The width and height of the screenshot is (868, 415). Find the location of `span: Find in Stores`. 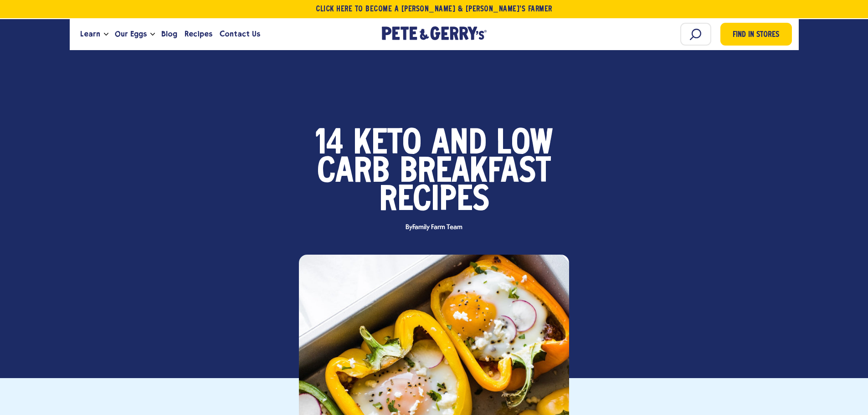

span: Find in Stores is located at coordinates (756, 35).